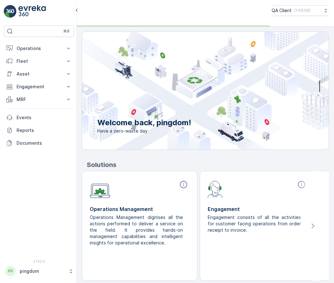 The width and height of the screenshot is (334, 283). I want to click on button: Fleet, so click(39, 61).